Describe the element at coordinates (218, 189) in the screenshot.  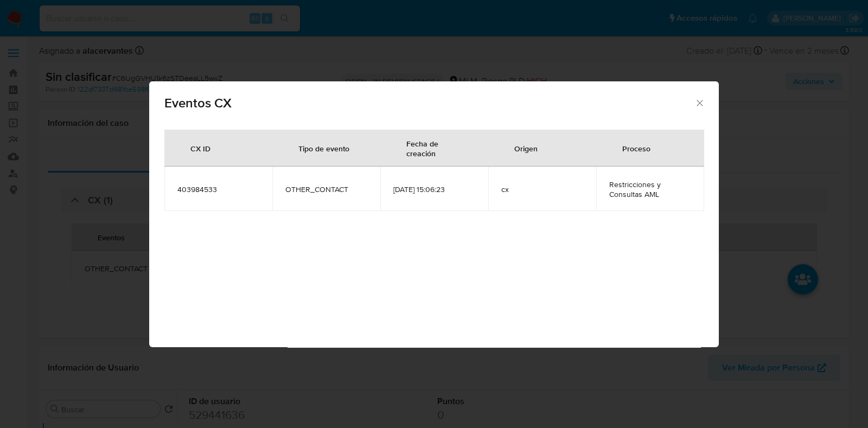
I see `span: 403984533` at that location.